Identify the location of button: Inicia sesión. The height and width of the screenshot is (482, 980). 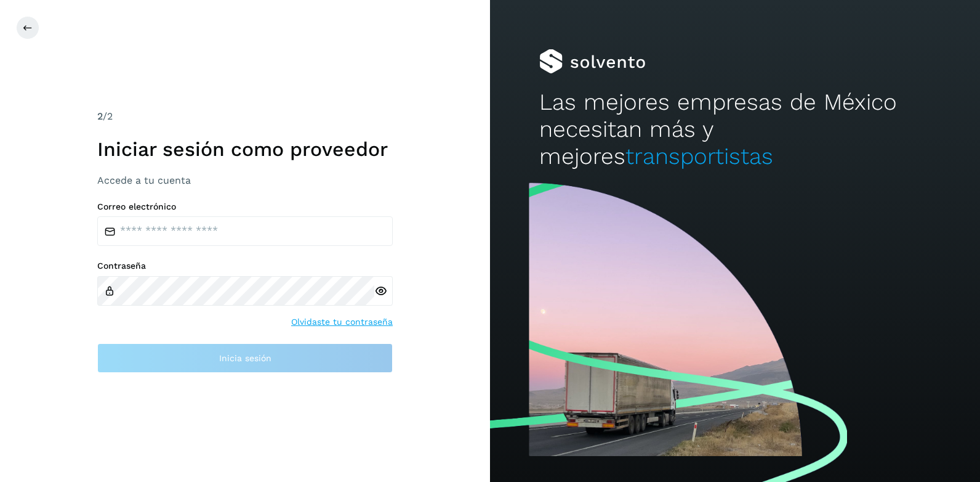
(245, 358).